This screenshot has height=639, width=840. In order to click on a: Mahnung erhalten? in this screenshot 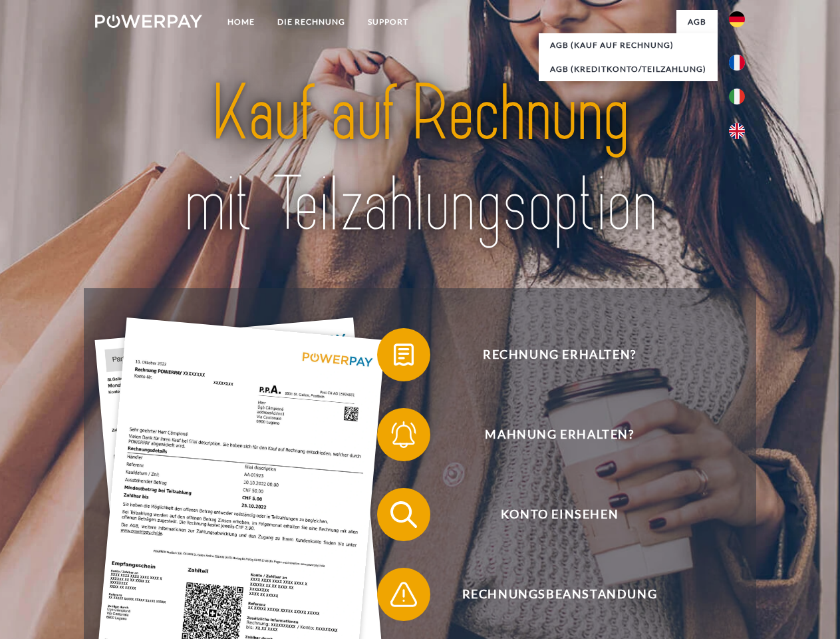, I will do `click(550, 434)`.